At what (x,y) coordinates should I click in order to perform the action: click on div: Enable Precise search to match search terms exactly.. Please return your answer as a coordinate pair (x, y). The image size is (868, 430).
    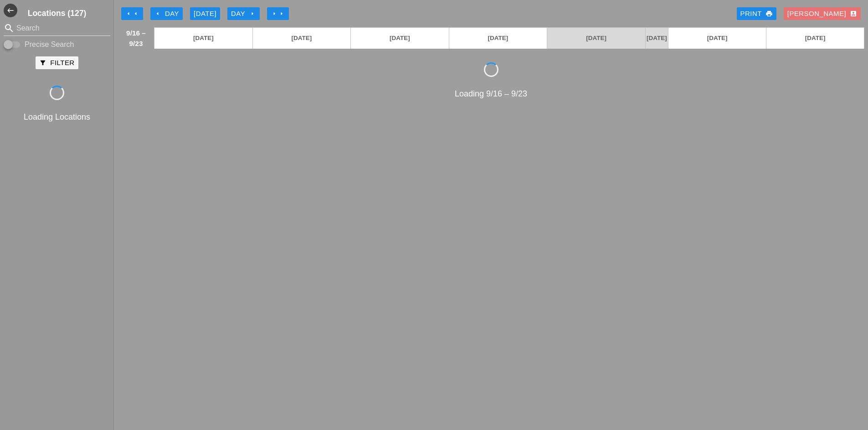
    Looking at the image, I should click on (57, 45).